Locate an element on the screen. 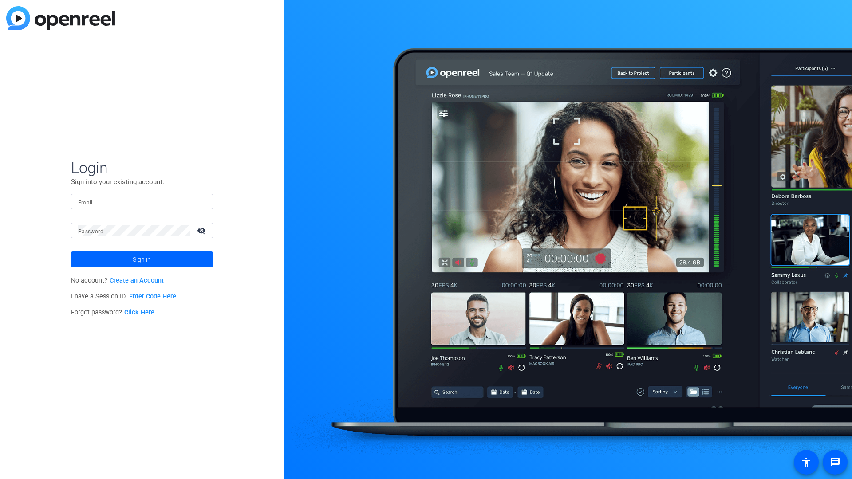 This screenshot has width=852, height=479. mat-icon: accessibility is located at coordinates (806, 462).